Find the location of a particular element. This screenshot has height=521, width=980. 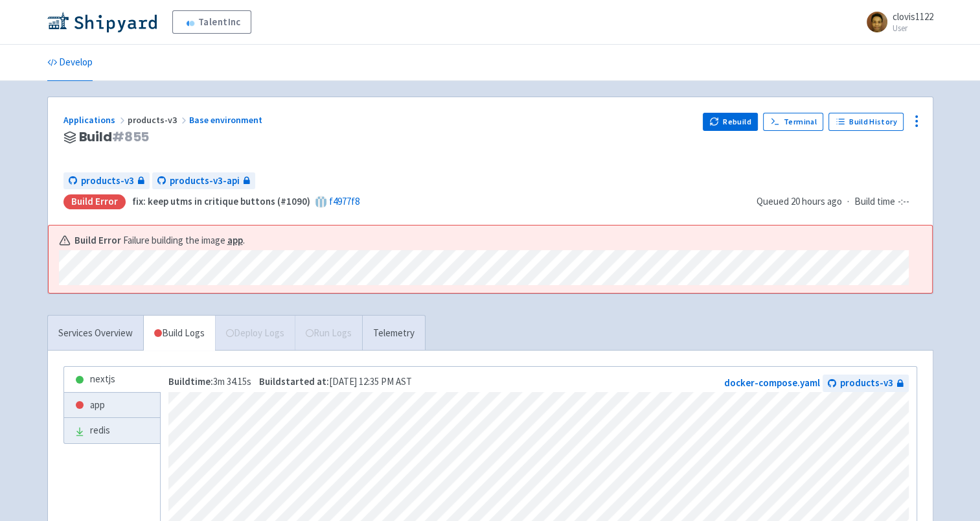

a: Build Logs is located at coordinates (179, 333).